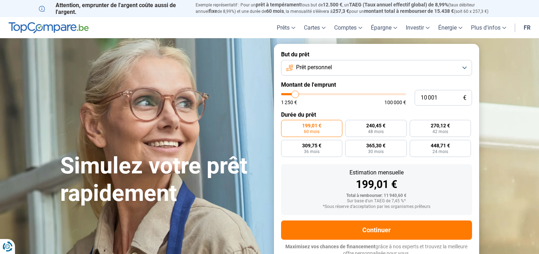 The width and height of the screenshot is (539, 254). I want to click on div: Total à rembourser: 11 940,60 €, so click(377, 196).